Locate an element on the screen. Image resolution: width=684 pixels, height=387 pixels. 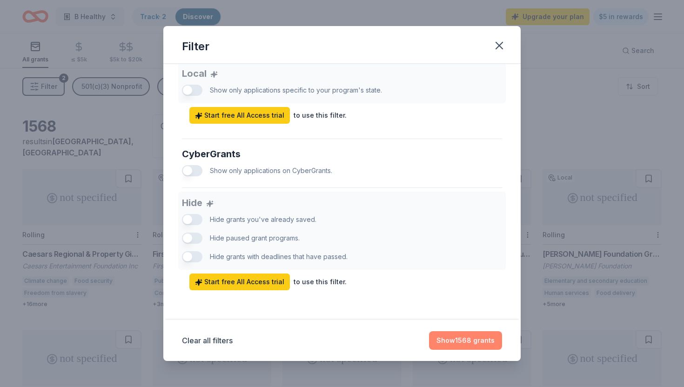
button: Clear all filters is located at coordinates (207, 341).